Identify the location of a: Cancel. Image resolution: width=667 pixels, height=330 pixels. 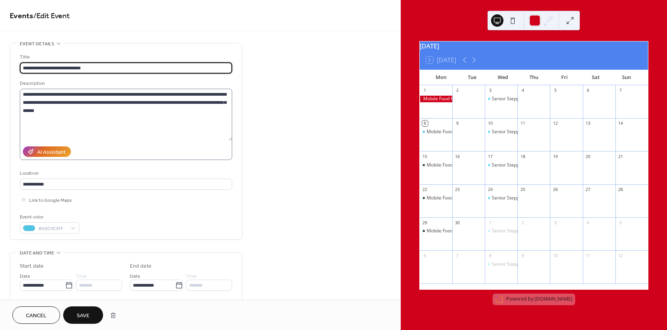
(36, 315).